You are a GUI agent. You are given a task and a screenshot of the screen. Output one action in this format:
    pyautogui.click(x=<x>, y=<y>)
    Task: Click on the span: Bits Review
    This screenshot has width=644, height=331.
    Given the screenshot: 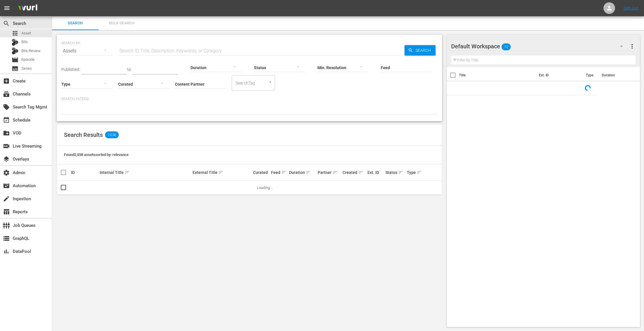 What is the action you would take?
    pyautogui.click(x=31, y=51)
    